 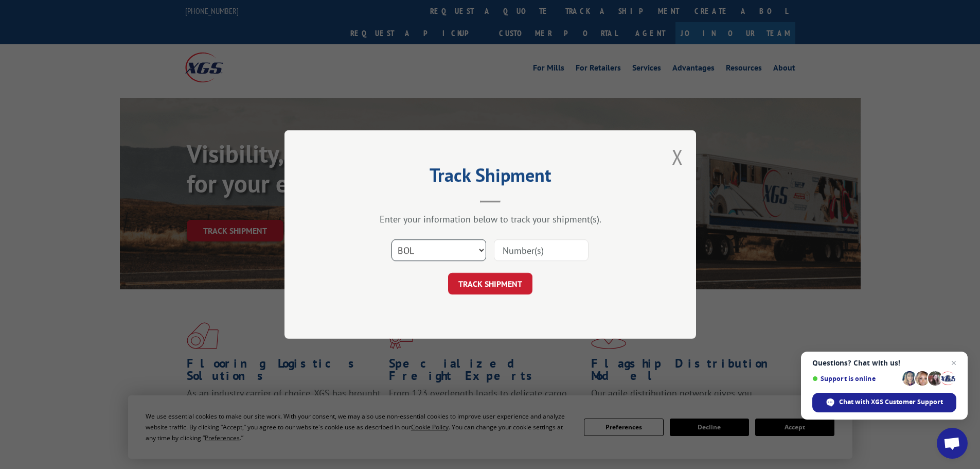 What do you see at coordinates (856, 379) in the screenshot?
I see `span: Support is online` at bounding box center [856, 379].